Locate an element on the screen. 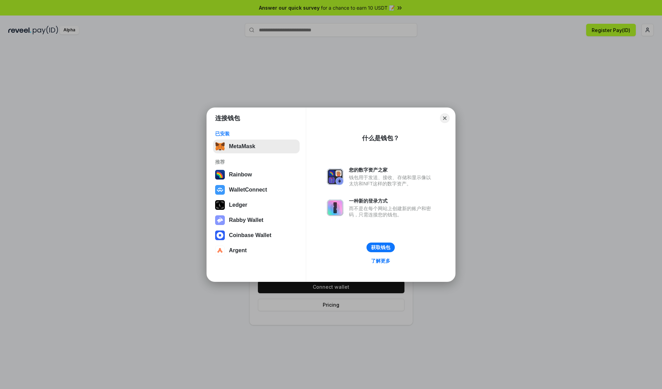 Image resolution: width=662 pixels, height=389 pixels. h1: 连接钱包 is located at coordinates (228, 118).